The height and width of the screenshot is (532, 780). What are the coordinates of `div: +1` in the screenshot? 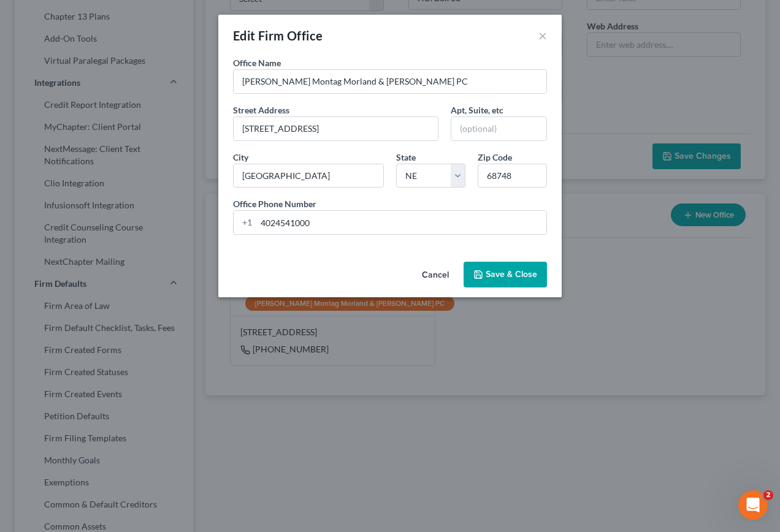 It's located at (245, 223).